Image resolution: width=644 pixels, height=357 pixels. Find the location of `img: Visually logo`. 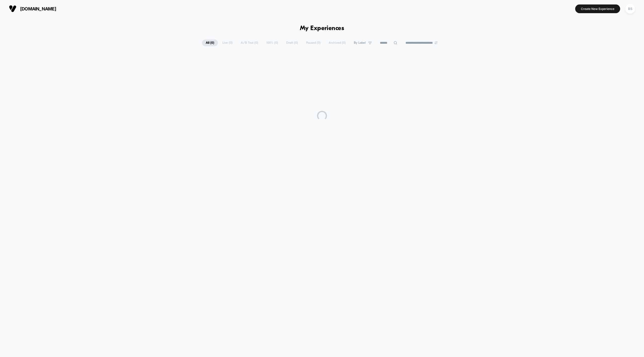

img: Visually logo is located at coordinates (12, 8).